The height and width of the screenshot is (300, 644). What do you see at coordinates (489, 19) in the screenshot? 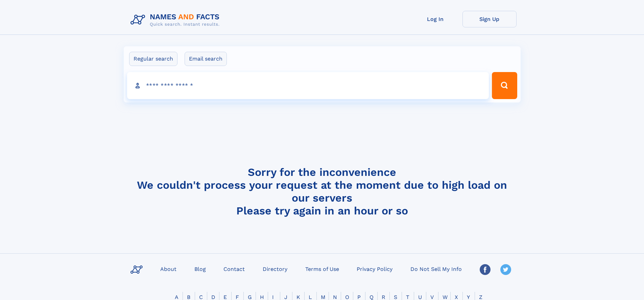
I see `a: Sign Up` at bounding box center [489, 19].